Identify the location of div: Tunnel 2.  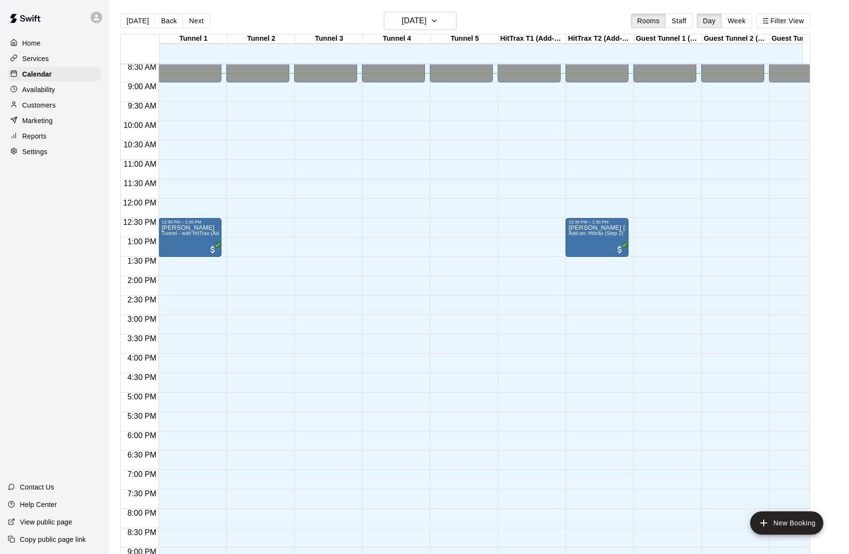
(261, 39).